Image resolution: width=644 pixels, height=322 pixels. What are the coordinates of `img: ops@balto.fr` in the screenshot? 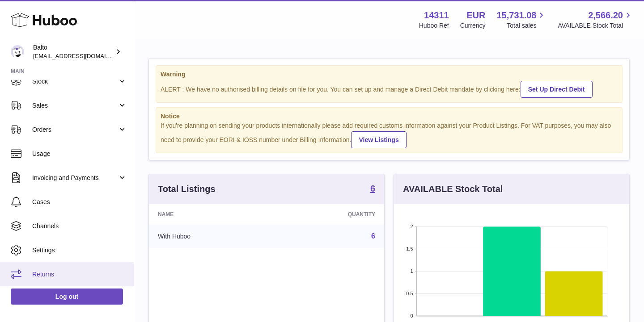 It's located at (18, 52).